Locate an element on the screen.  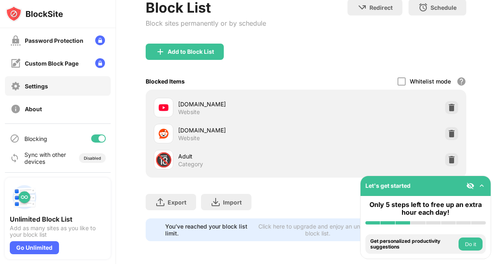
div: Click here to upgrade and enjoy an unlimited block list. is located at coordinates (318, 230).